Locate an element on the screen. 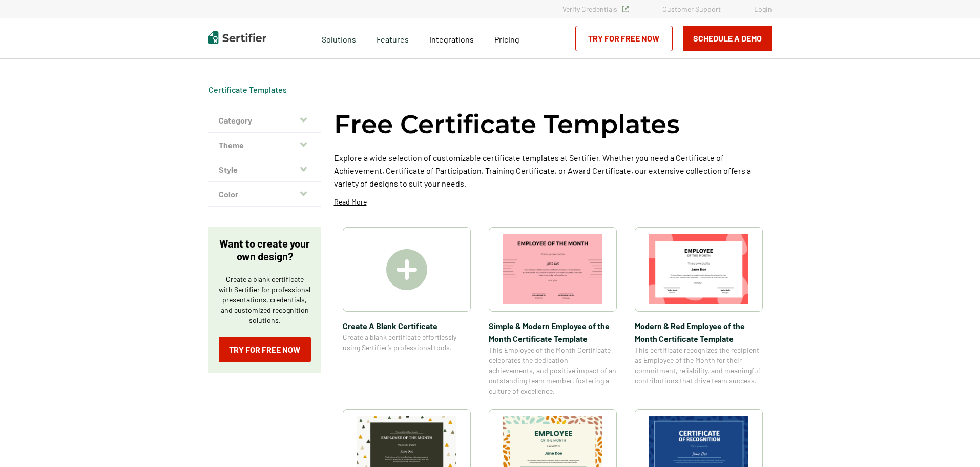 This screenshot has width=980, height=467. span: Features is located at coordinates (392, 38).